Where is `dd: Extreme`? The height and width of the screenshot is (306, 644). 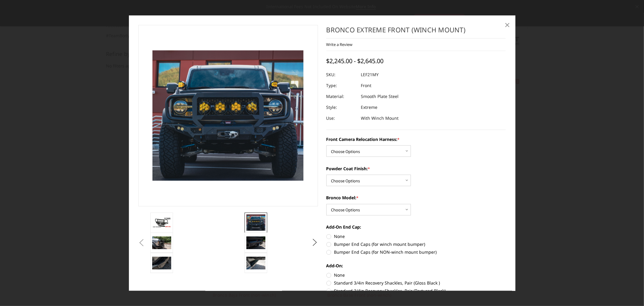 dd: Extreme is located at coordinates (369, 108).